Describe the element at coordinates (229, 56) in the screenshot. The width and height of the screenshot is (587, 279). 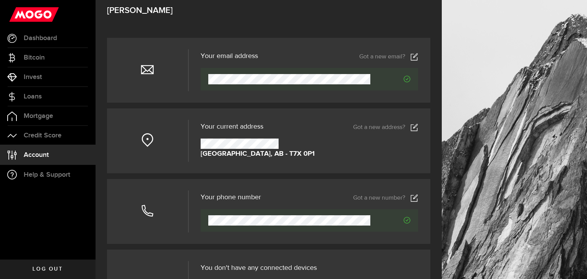
I see `h3: Your email address` at that location.